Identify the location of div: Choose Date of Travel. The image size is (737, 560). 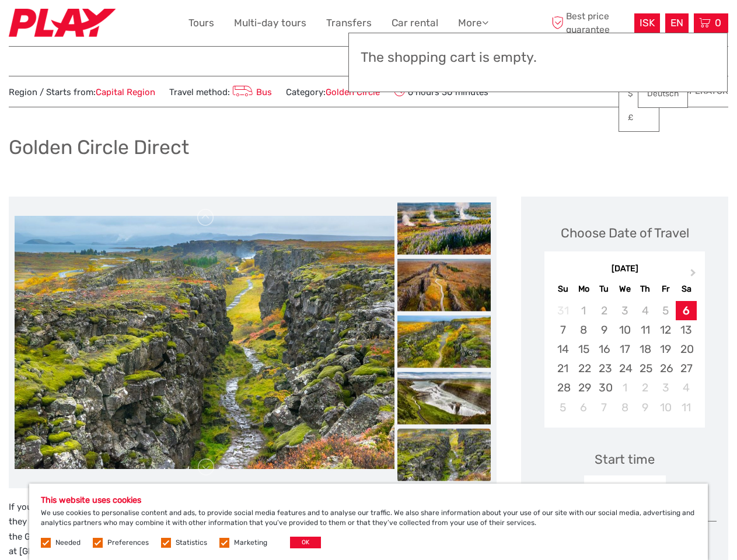
(625, 233).